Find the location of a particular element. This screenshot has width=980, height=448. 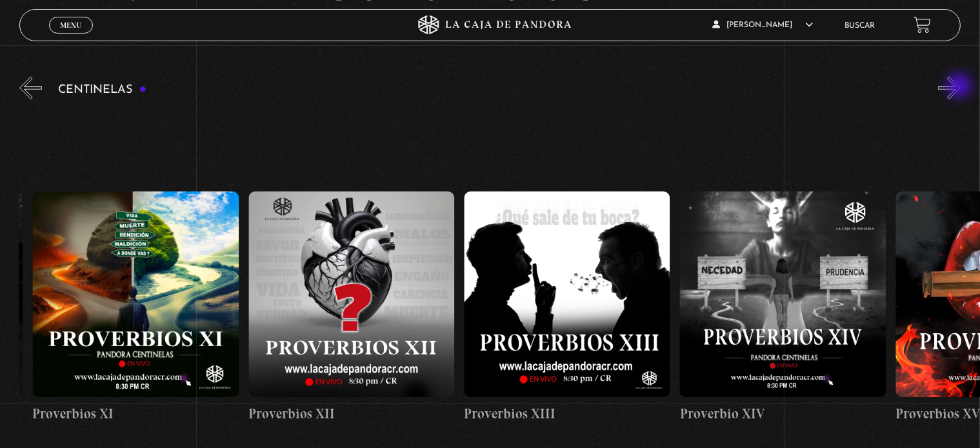

a: View your shopping cart is located at coordinates (921, 24).